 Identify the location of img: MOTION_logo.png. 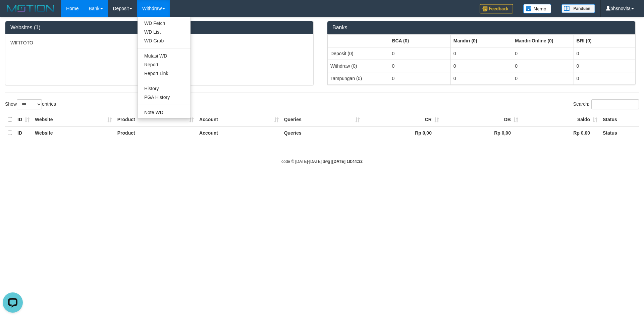
(31, 8).